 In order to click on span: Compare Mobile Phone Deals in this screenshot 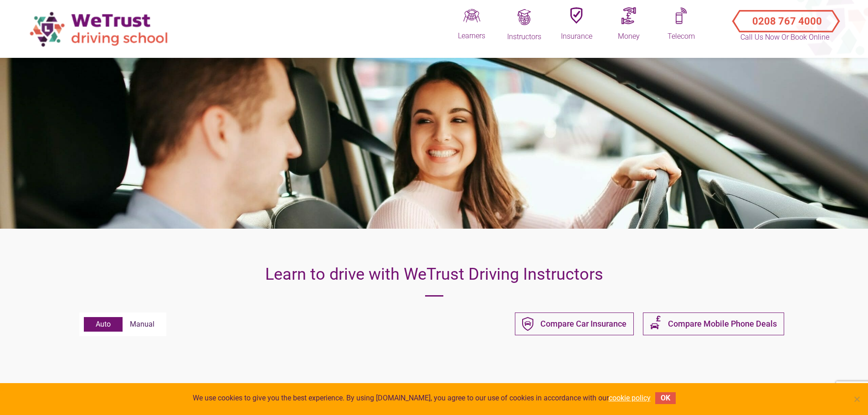, I will do `click(722, 324)`.